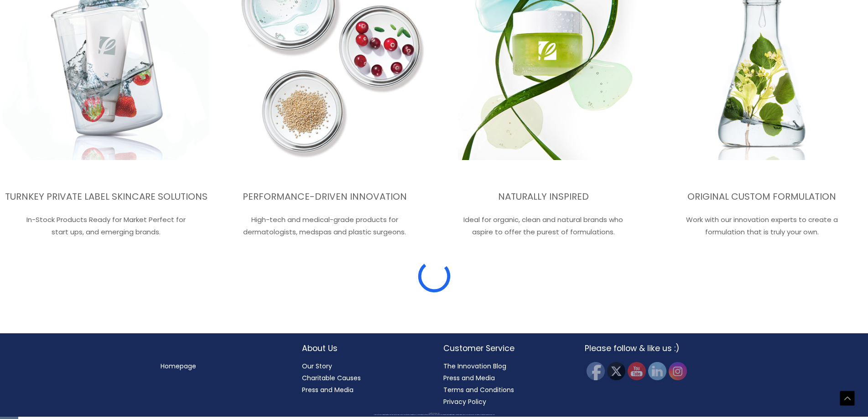 The image size is (868, 419). I want to click on img: Twitter, so click(616, 371).